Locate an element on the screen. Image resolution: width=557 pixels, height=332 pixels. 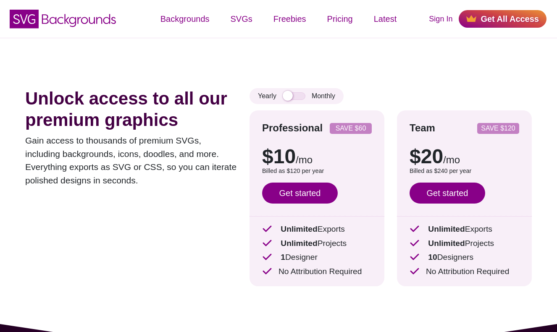
p: SAVE $120 is located at coordinates (498, 129).